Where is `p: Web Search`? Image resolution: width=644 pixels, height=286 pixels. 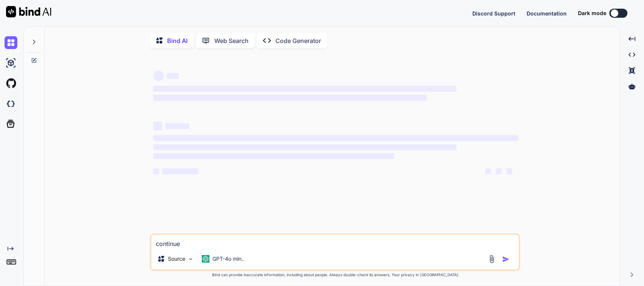 p: Web Search is located at coordinates (231, 41).